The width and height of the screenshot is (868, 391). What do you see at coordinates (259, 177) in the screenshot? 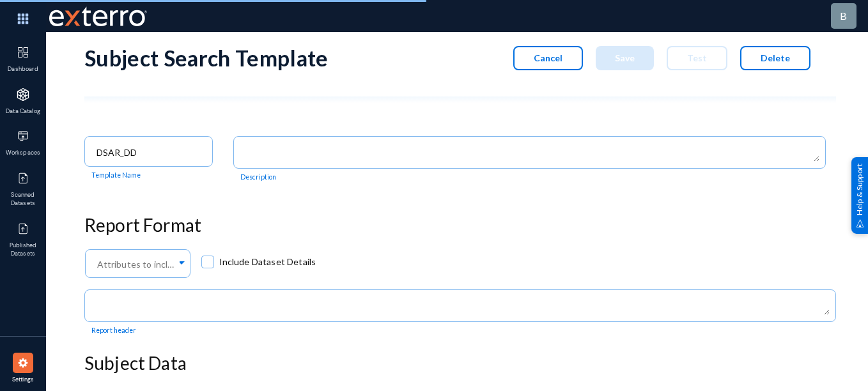
I see `mat-hint: Description` at bounding box center [259, 177].